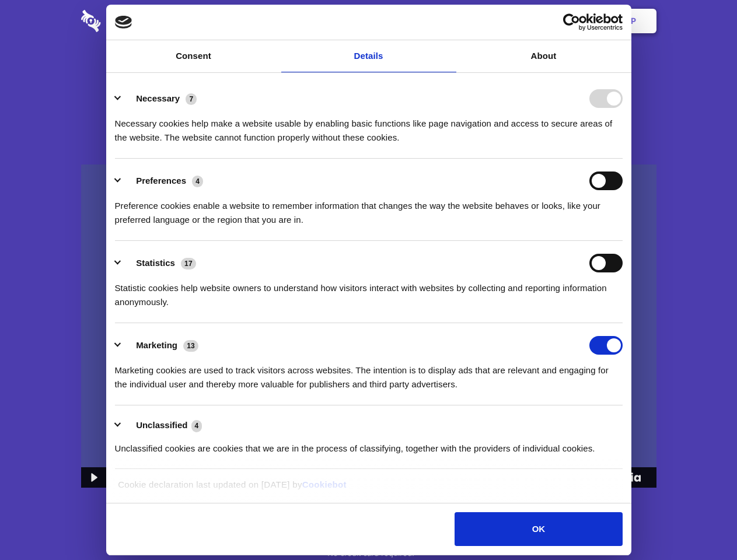 This screenshot has width=737, height=560. I want to click on a: About, so click(544, 56).